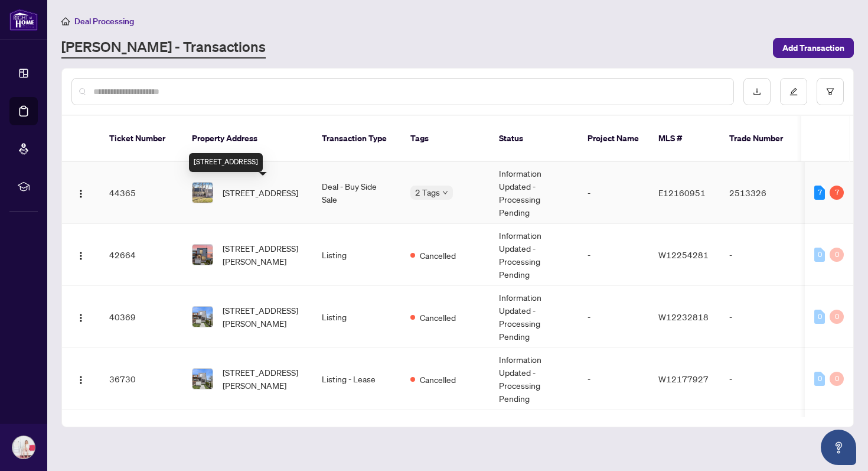  Describe the element at coordinates (614, 139) in the screenshot. I see `th: Project Name` at that location.